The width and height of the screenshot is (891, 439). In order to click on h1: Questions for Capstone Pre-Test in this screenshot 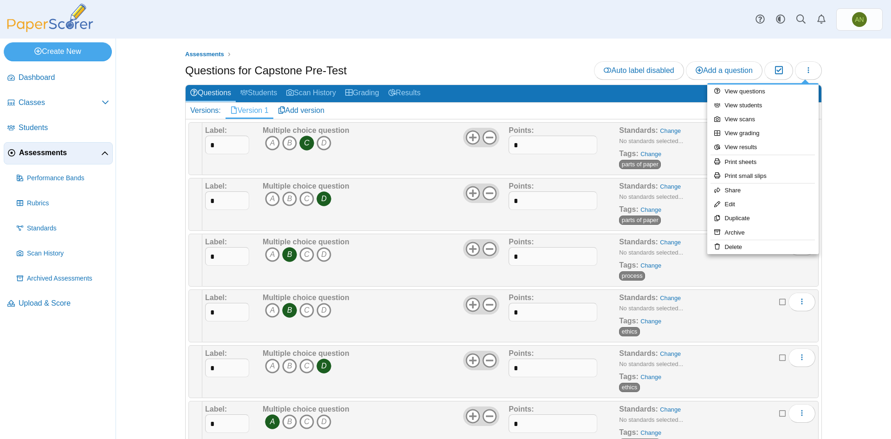, I will do `click(266, 71)`.